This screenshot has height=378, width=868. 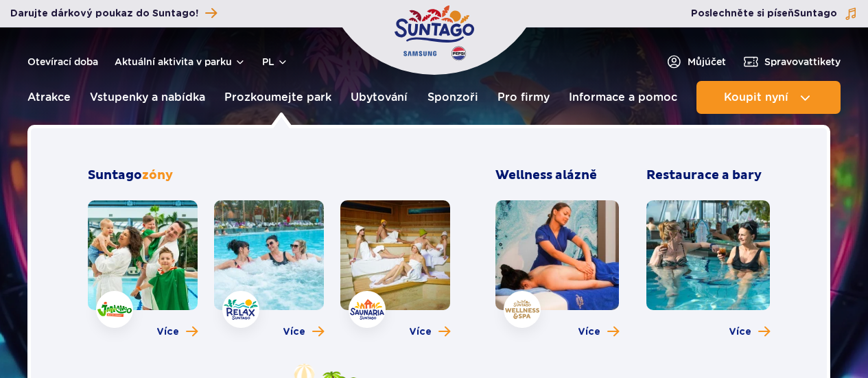 What do you see at coordinates (379, 97) in the screenshot?
I see `font: Ubytování` at bounding box center [379, 97].